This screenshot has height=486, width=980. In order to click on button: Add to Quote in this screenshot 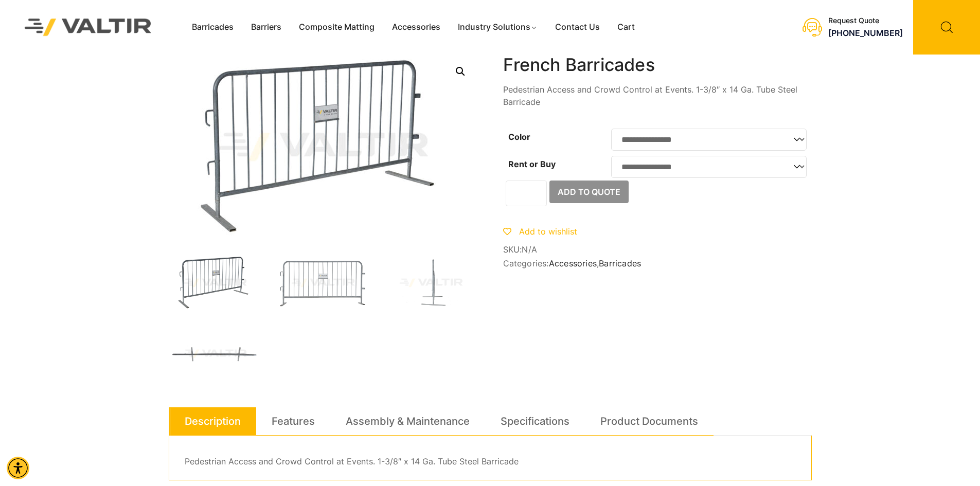, I will do `click(589, 192)`.